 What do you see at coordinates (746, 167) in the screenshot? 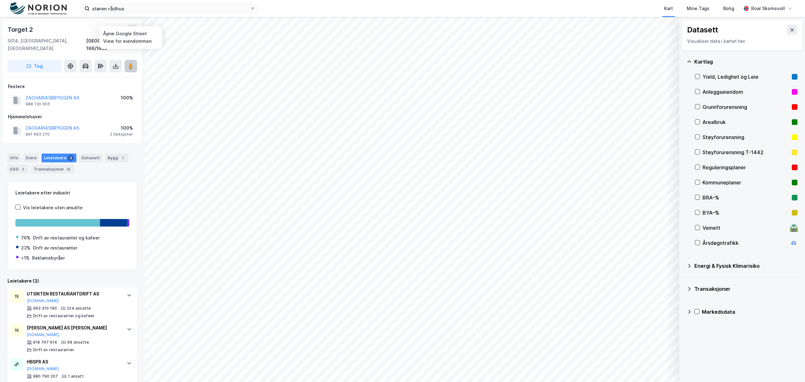
I see `div: Reguleringsplaner` at bounding box center [746, 167].